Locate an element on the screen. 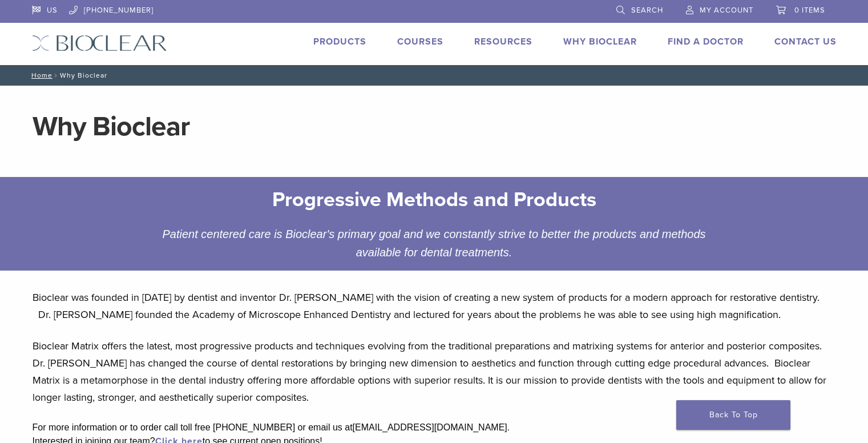 Image resolution: width=868 pixels, height=443 pixels. span: 0 items is located at coordinates (810, 10).